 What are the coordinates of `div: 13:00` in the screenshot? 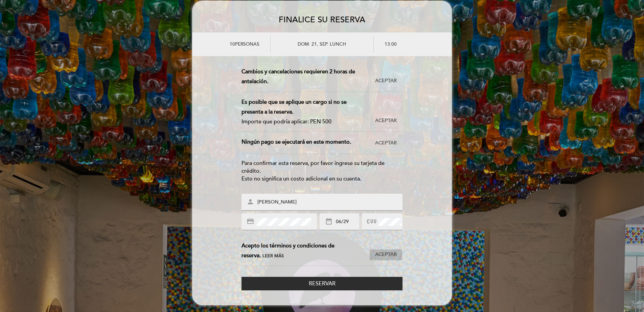 It's located at (409, 44).